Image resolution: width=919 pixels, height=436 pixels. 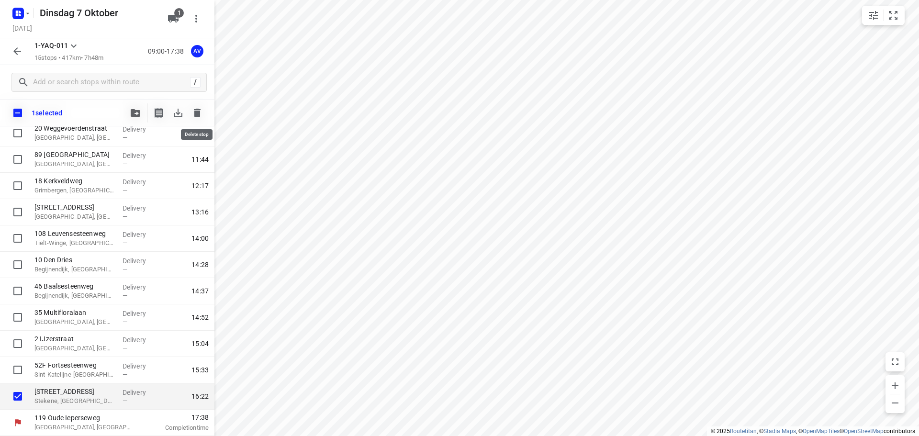 What do you see at coordinates (75, 260) in the screenshot?
I see `p: 10 Den Dries` at bounding box center [75, 260].